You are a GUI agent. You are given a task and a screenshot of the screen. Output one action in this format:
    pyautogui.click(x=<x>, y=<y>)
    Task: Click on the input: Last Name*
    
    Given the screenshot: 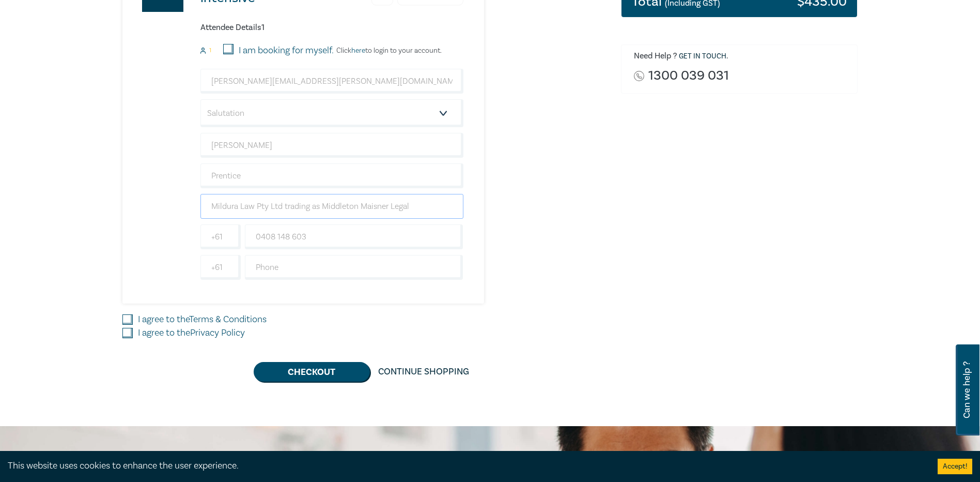 What is the action you would take?
    pyautogui.click(x=332, y=176)
    